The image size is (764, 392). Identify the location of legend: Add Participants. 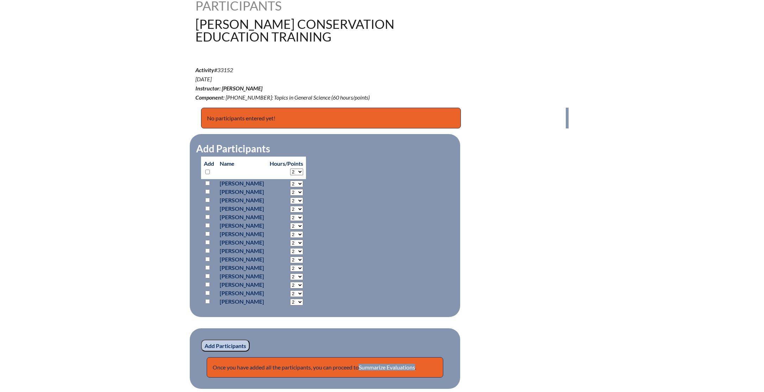
(233, 149).